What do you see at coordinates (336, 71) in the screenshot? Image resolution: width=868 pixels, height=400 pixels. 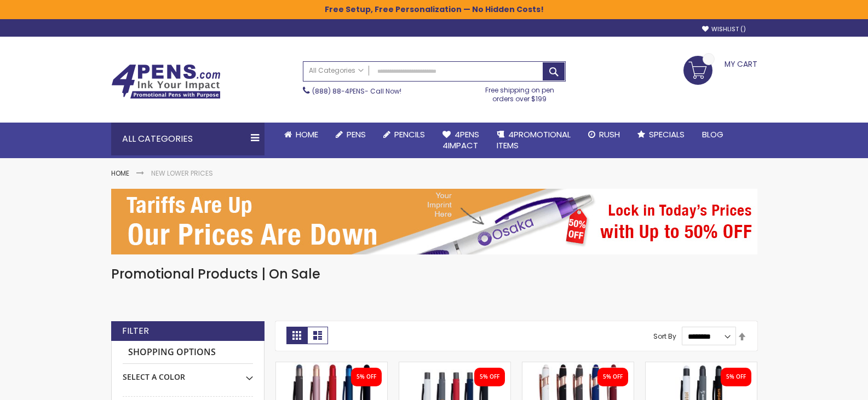 I see `a: All Categories` at bounding box center [336, 71].